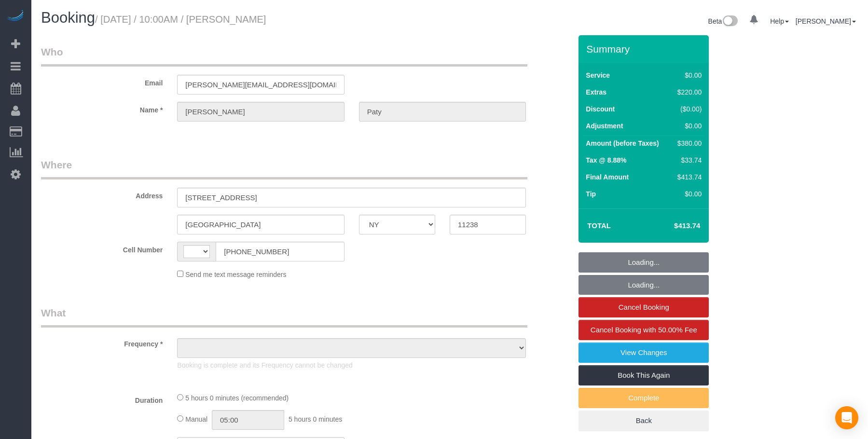 Image resolution: width=868 pixels, height=439 pixels. Describe the element at coordinates (644, 376) in the screenshot. I see `a: Book This Again` at that location.